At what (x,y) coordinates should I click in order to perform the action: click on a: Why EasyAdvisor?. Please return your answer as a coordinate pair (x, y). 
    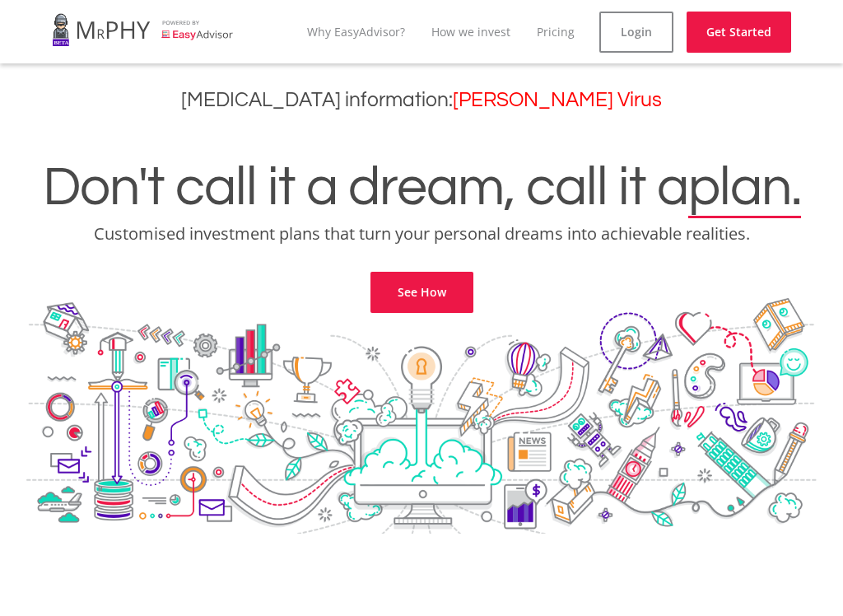
    Looking at the image, I should click on (355, 31).